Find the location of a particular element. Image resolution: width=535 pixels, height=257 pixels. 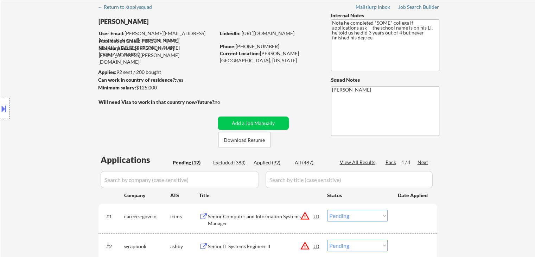

div: Status is located at coordinates (357, 195).